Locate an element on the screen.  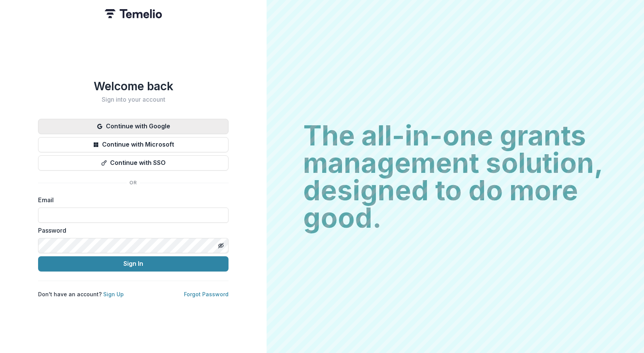
button: Continue with Google is located at coordinates (133, 126).